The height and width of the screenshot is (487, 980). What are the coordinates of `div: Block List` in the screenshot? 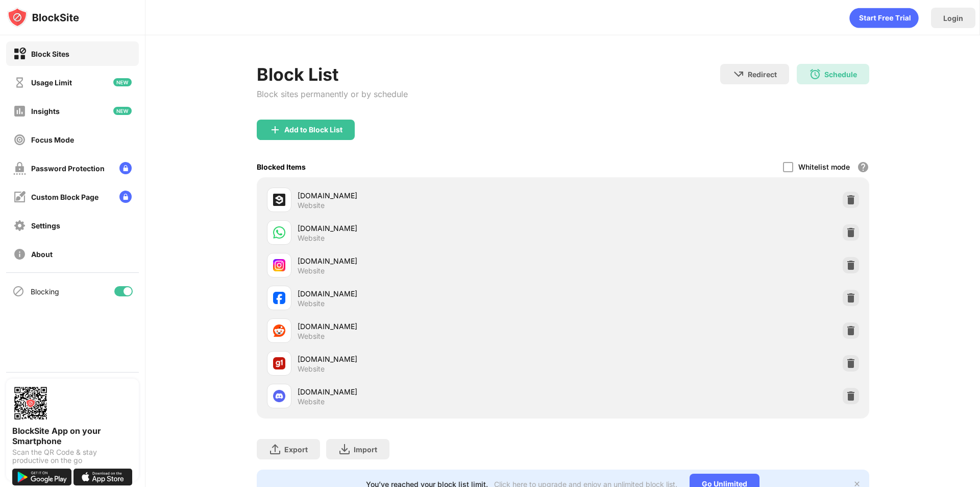 It's located at (332, 74).